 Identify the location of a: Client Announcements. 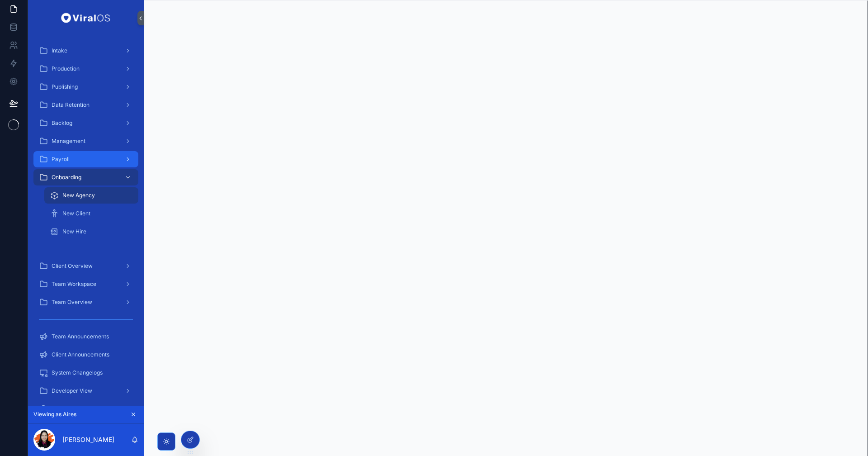
(86, 355).